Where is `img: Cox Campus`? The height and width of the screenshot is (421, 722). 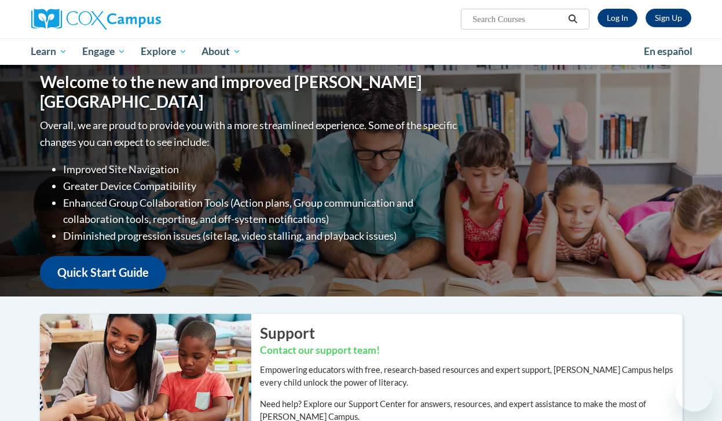
img: Cox Campus is located at coordinates (96, 19).